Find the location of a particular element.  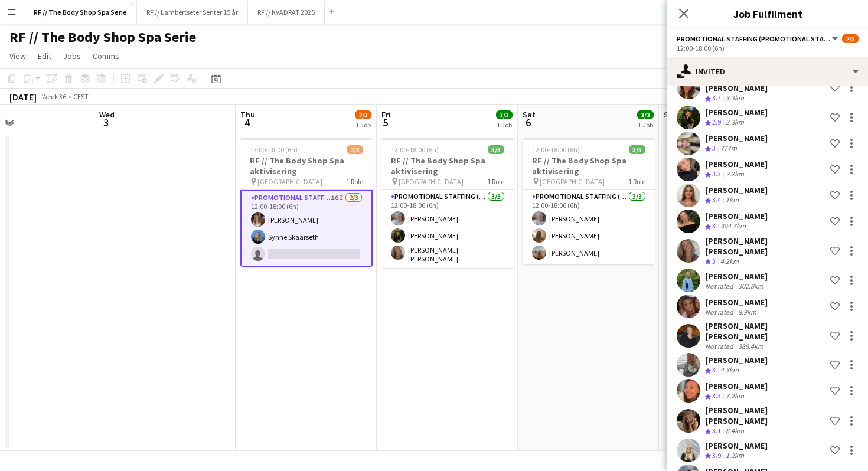

span: 3.4 is located at coordinates (717, 200).